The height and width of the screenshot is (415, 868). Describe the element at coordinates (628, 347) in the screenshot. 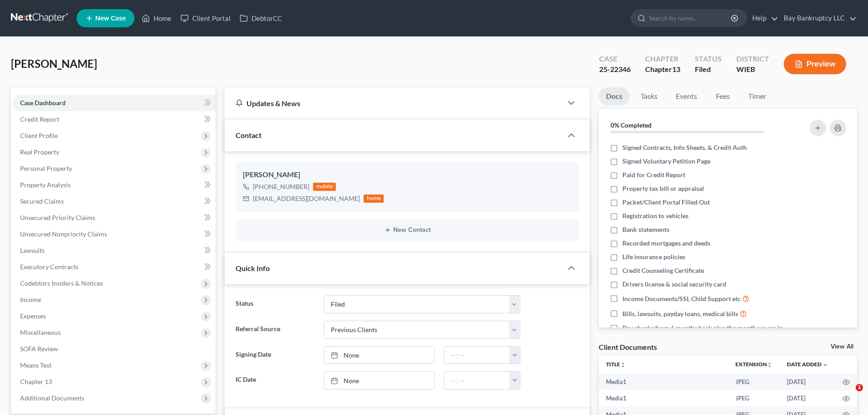

I see `div: Client Documents` at that location.